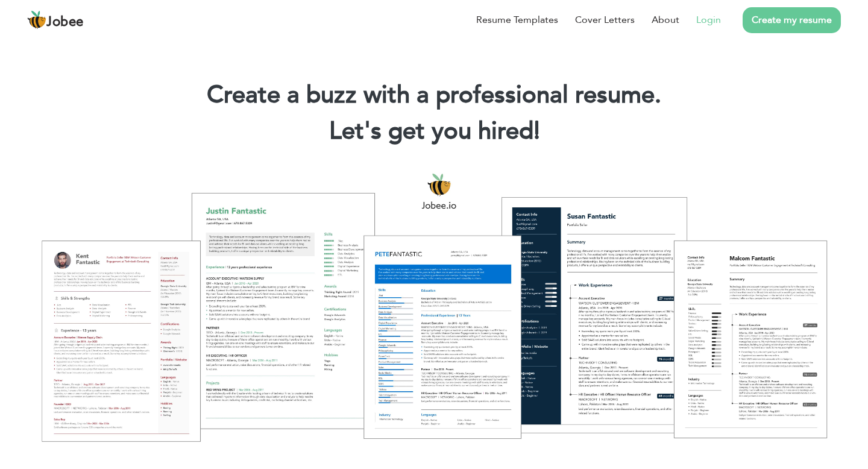  Describe the element at coordinates (517, 20) in the screenshot. I see `a: Resume Templates` at that location.